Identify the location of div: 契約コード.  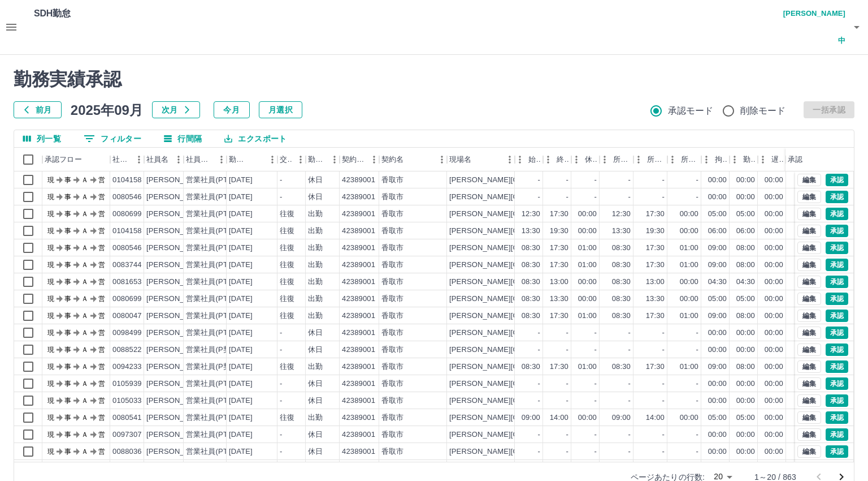
(359, 160).